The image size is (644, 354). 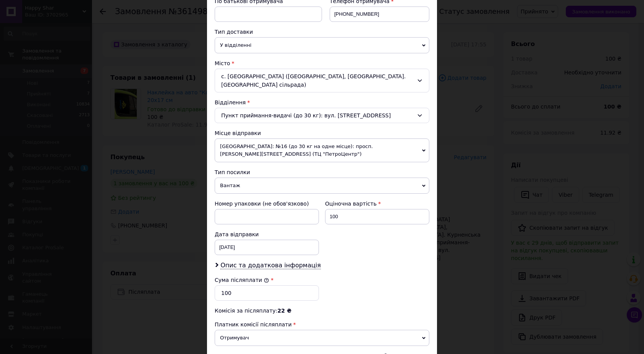 I want to click on span: Платник комісії післяплати, so click(x=253, y=324).